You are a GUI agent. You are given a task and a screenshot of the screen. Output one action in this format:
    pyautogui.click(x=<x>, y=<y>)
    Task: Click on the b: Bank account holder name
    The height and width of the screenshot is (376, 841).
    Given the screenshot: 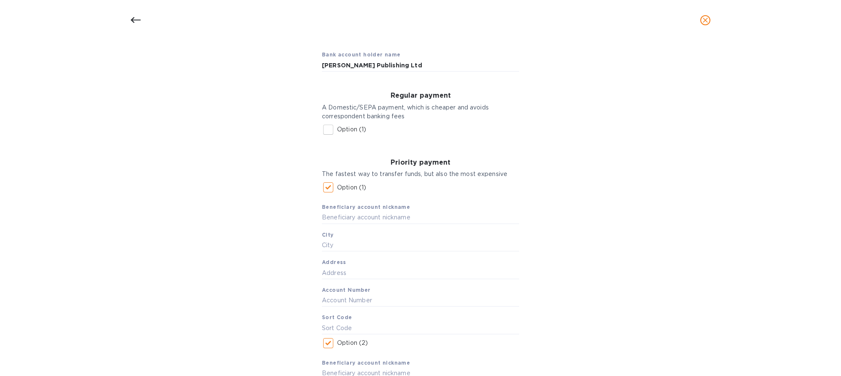 What is the action you would take?
    pyautogui.click(x=361, y=54)
    